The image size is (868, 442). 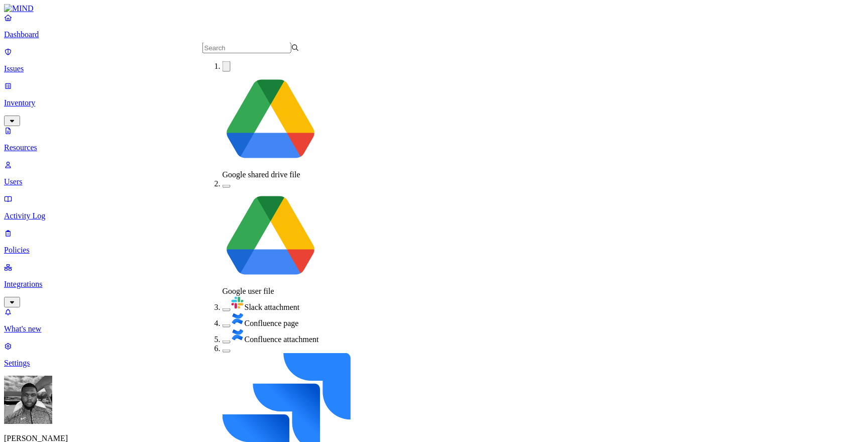 What do you see at coordinates (434, 216) in the screenshot?
I see `p: Activity Log` at bounding box center [434, 216].